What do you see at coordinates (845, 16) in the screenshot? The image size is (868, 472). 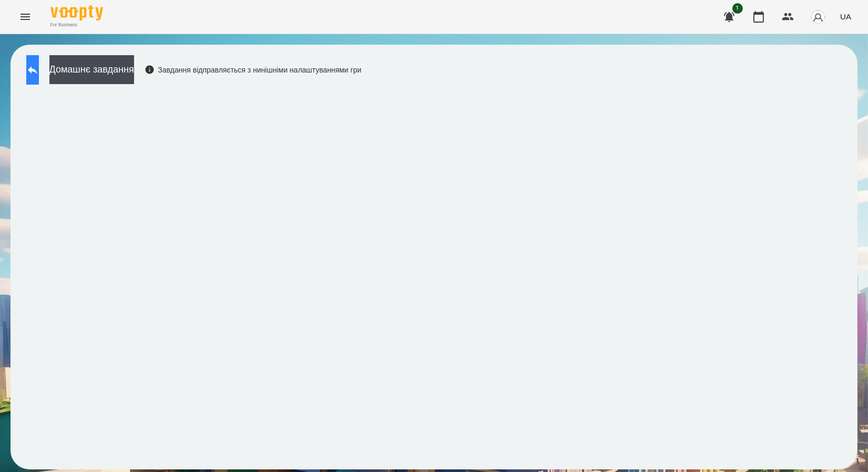 I see `span: UA` at bounding box center [845, 16].